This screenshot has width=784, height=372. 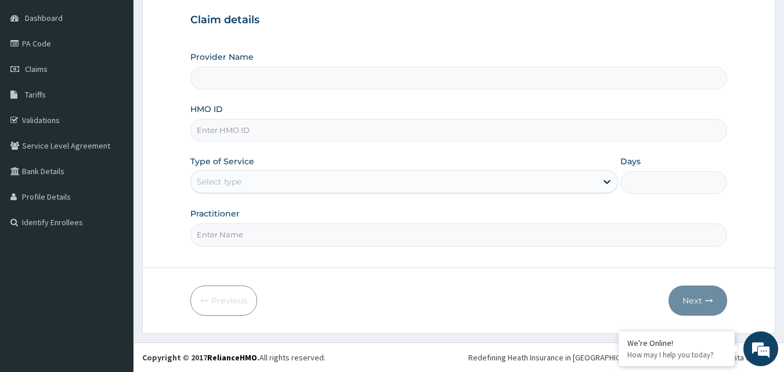 I want to click on button: Next, so click(x=698, y=301).